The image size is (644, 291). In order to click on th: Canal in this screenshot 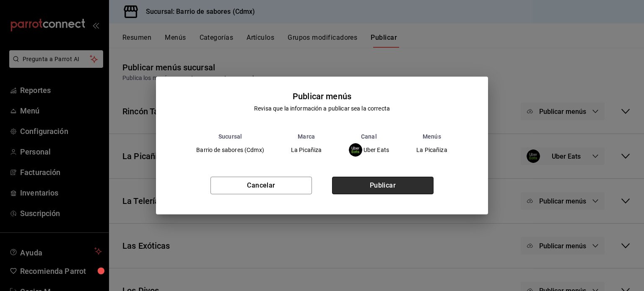, I will do `click(369, 137)`.